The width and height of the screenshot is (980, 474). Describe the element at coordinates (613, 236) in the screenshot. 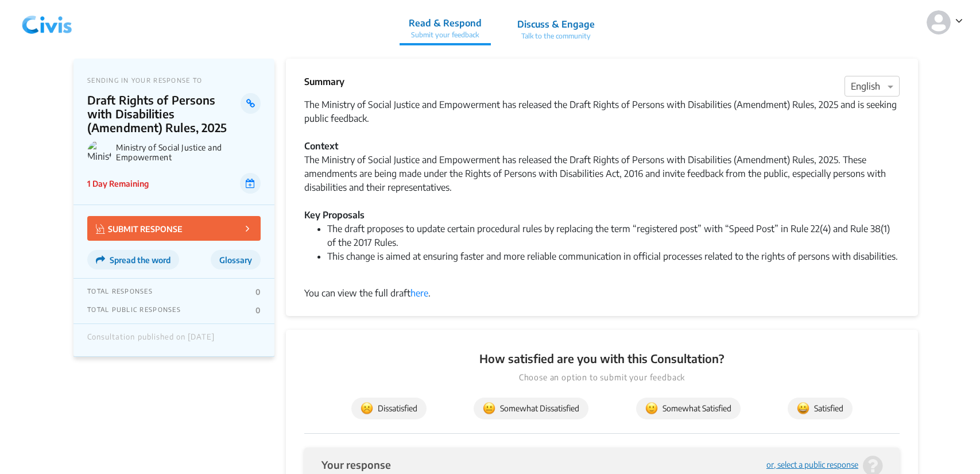

I see `li: The draft proposes to update certain procedural rules by replacing the term “registered post” wit...` at that location.